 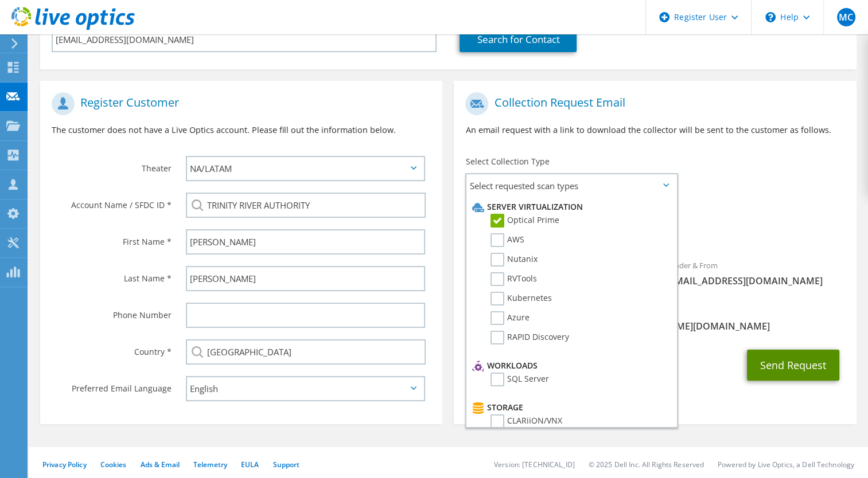 I want to click on label: First Name *, so click(x=111, y=239).